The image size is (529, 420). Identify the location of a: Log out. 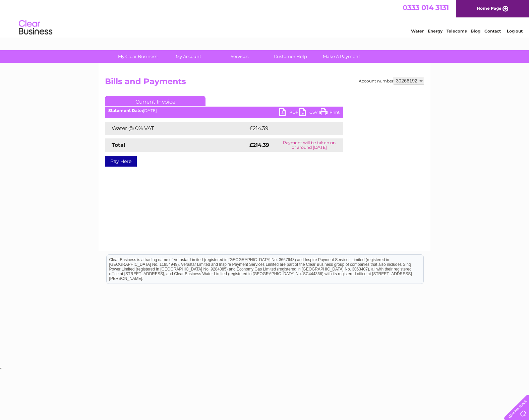
(514, 31).